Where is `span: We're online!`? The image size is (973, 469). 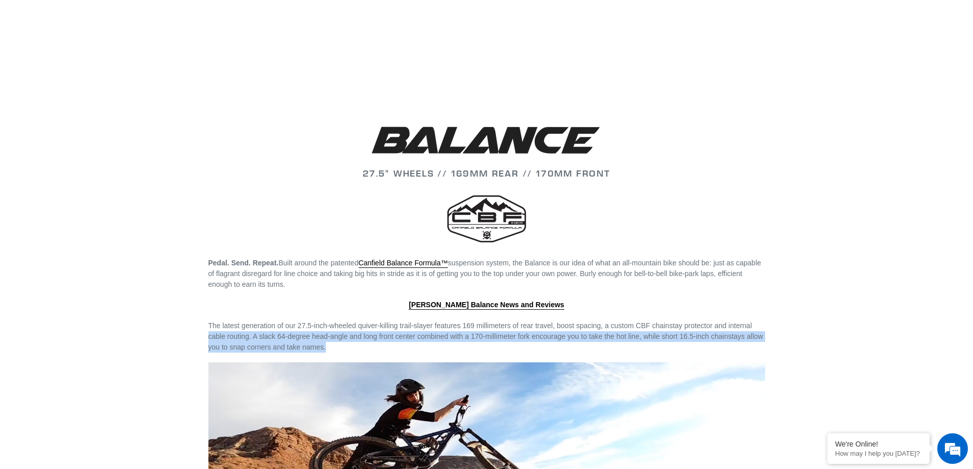 span: We're online! is located at coordinates (100, 180).